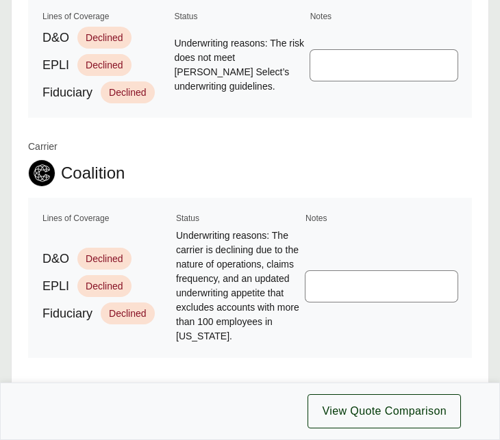 The height and width of the screenshot is (440, 500). What do you see at coordinates (92, 173) in the screenshot?
I see `span: Coalition` at bounding box center [92, 173].